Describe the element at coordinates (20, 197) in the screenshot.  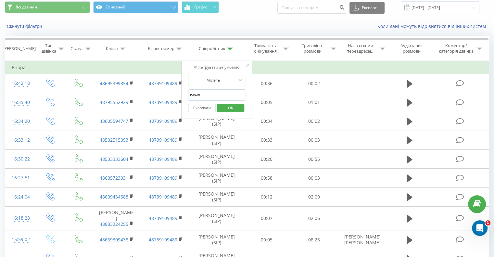
I see `div: 16:24:04` at that location.